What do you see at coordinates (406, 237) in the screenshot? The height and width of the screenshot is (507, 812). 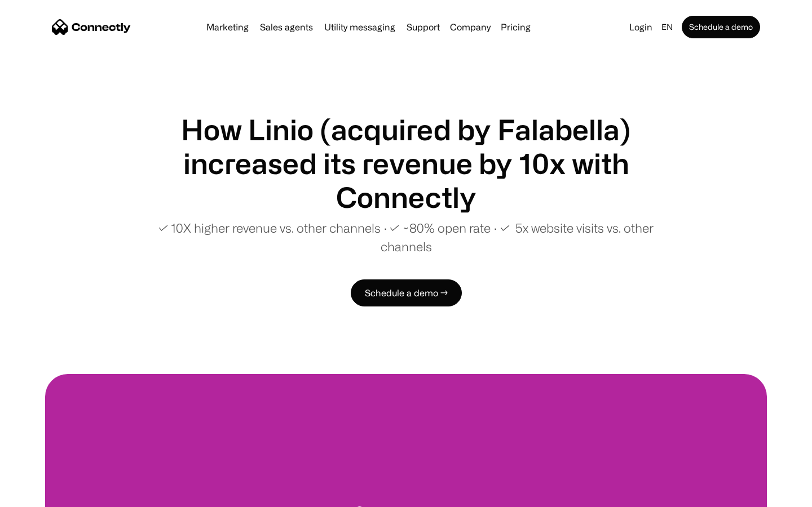 I see `p: ✓ 10X higher revenue vs. other channels ∙ ✓ ~80% open rate ∙ ✓ 5x website visits vs. other channels` at bounding box center [406, 237].